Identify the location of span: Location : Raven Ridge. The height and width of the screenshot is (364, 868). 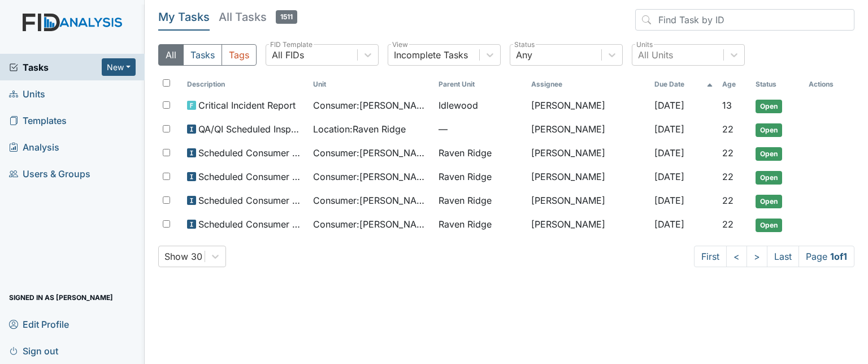
(360, 129).